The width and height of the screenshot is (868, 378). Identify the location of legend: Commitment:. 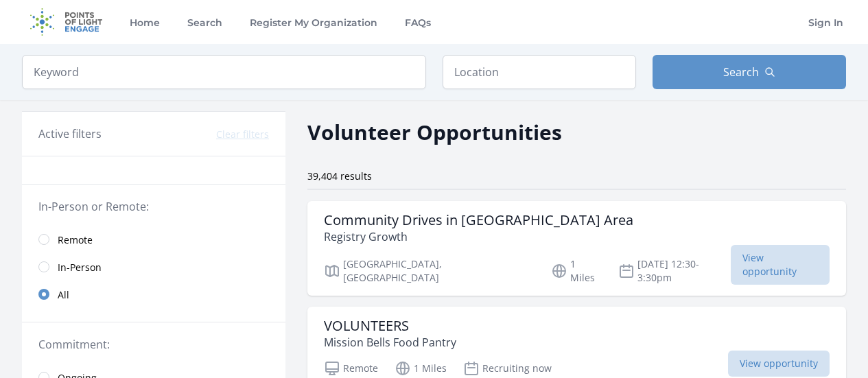
(154, 345).